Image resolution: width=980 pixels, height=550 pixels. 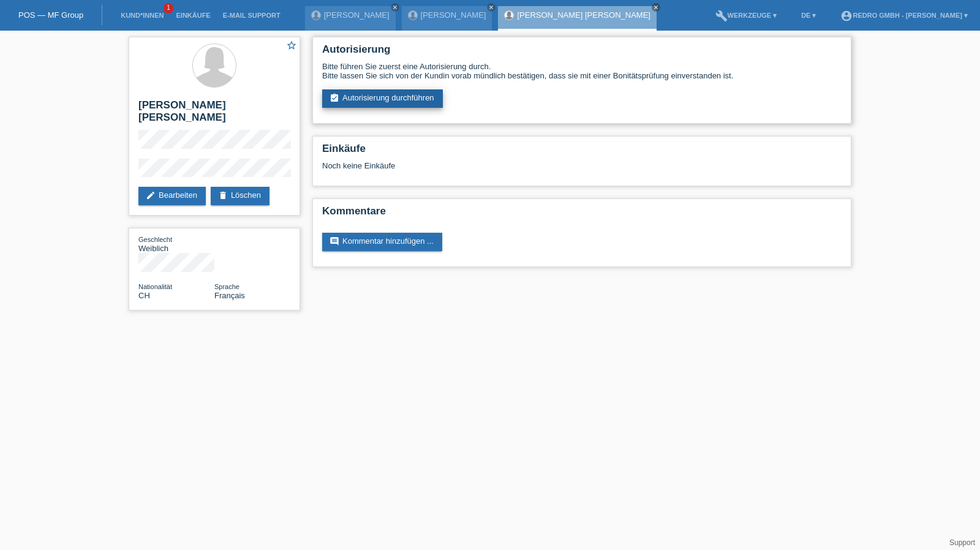 What do you see at coordinates (335, 98) in the screenshot?
I see `i: assignment_turned_in` at bounding box center [335, 98].